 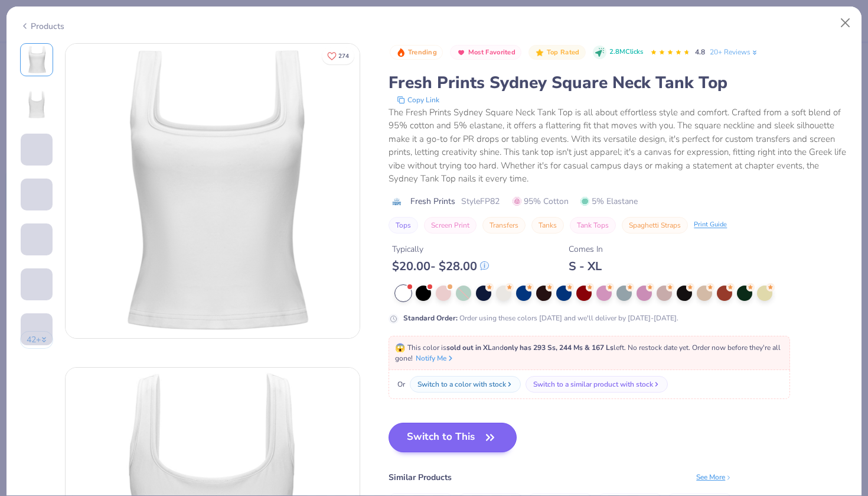 What do you see at coordinates (37, 105) in the screenshot?
I see `img: Back` at bounding box center [37, 105].